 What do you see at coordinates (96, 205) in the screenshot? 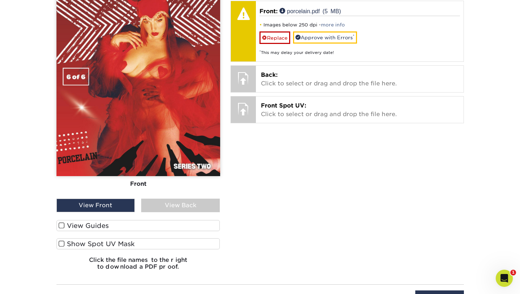
I see `div: View Front` at bounding box center [96, 205].